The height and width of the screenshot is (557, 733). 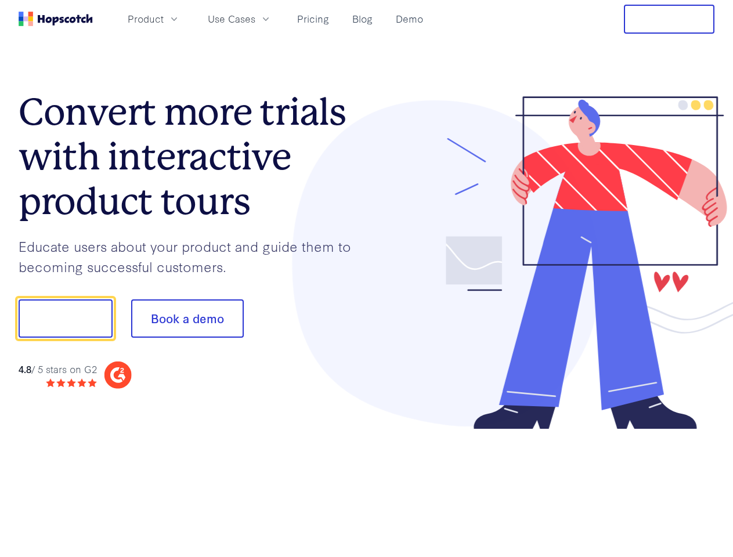 I want to click on strong: 4.8, so click(x=25, y=368).